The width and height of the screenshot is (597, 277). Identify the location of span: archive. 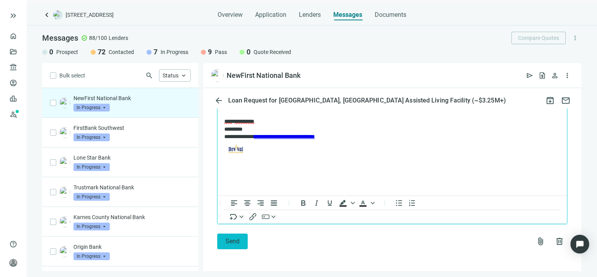
(550, 100).